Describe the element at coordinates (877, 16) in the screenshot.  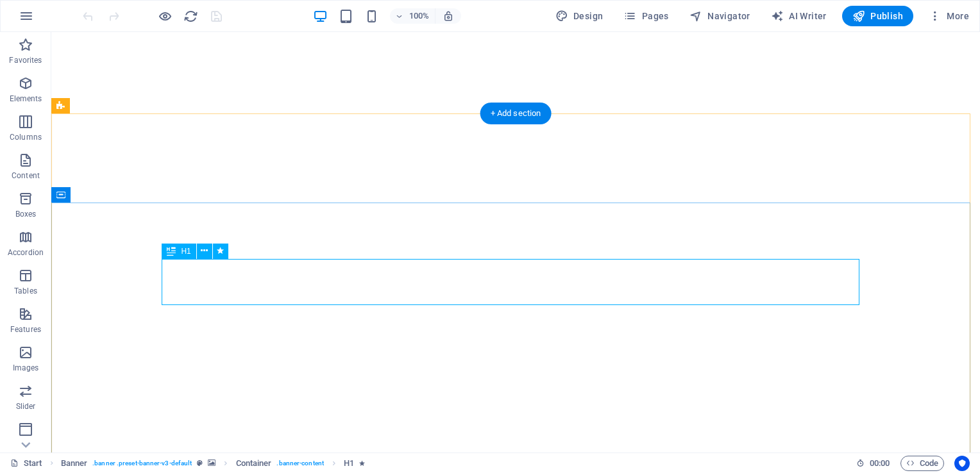
I see `span: Publish` at that location.